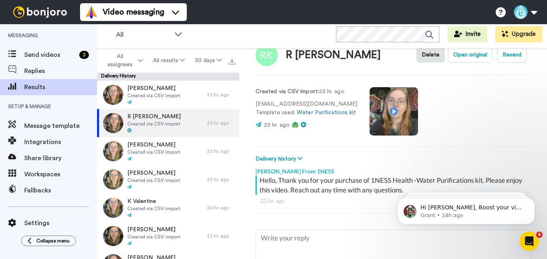  What do you see at coordinates (113, 236) in the screenshot?
I see `img: 5bd00f3d-35e1-48e8-9d79-da641818b661-thumb.jpg` at bounding box center [113, 236].